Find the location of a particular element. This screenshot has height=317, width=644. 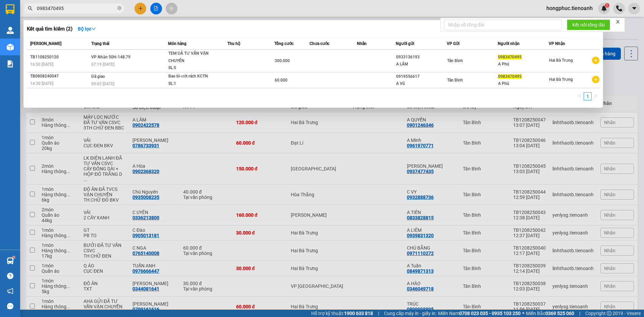

a: 1 is located at coordinates (588, 97).